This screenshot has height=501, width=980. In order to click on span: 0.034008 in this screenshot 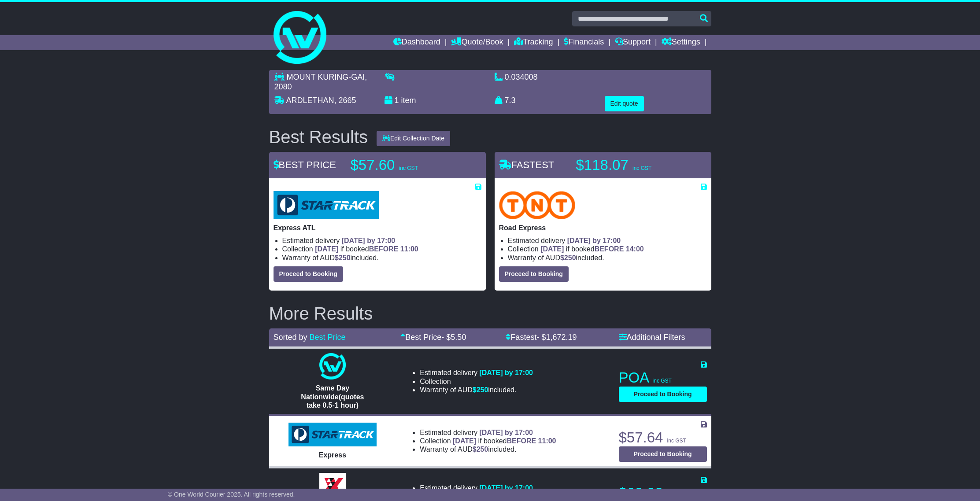, I will do `click(521, 77)`.